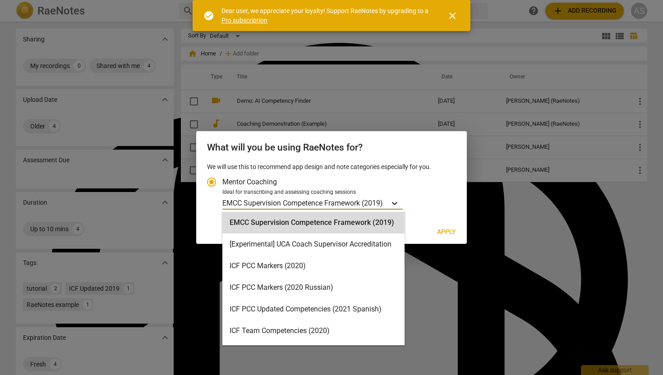  What do you see at coordinates (209, 16) in the screenshot?
I see `span: check_circle` at bounding box center [209, 16].